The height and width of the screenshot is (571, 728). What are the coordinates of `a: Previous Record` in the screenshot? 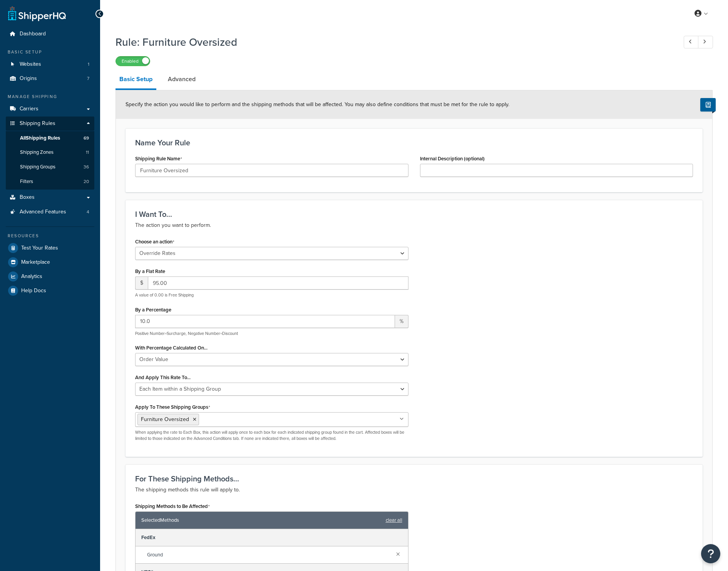 It's located at (691, 42).